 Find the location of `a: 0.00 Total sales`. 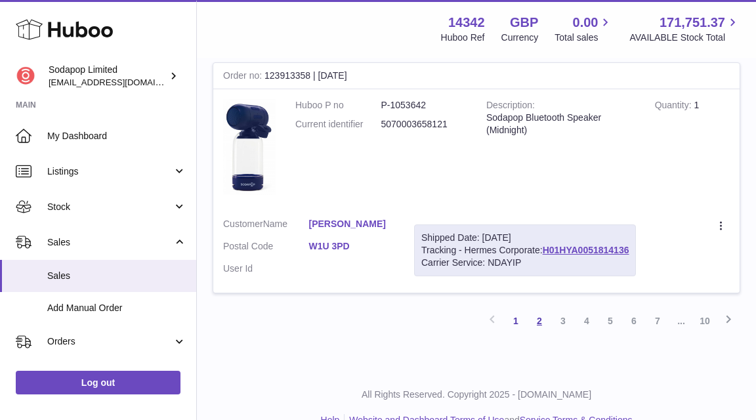

a: 0.00 Total sales is located at coordinates (583, 29).